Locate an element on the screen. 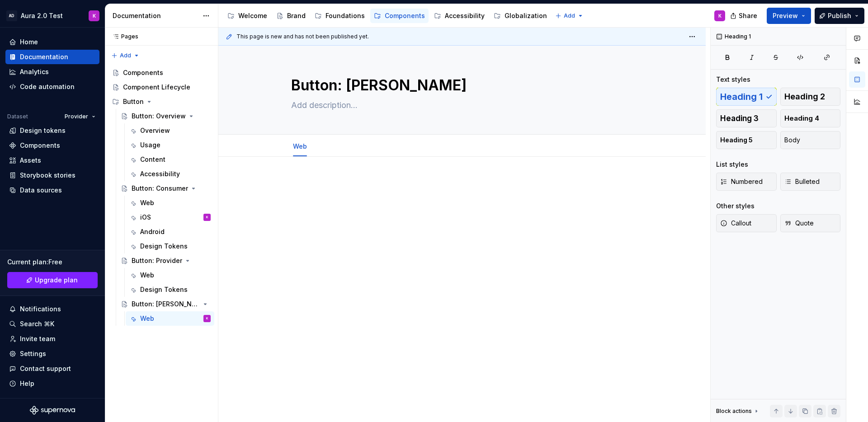  button: Heading 4 is located at coordinates (811, 118).